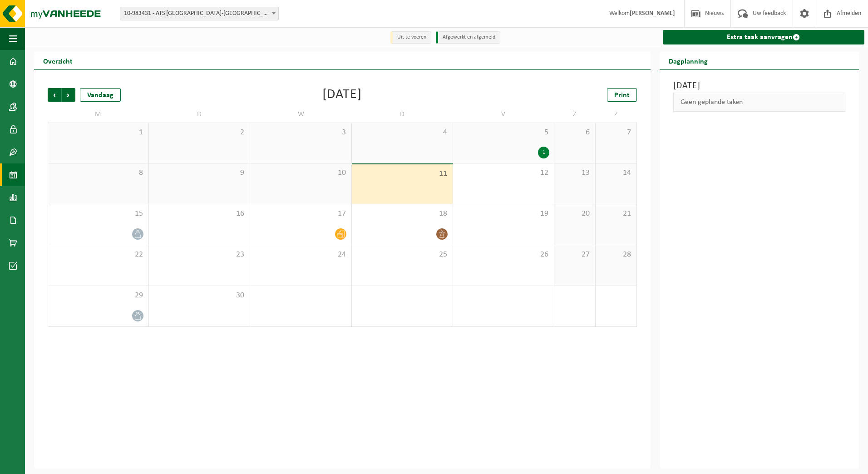 This screenshot has height=474, width=868. I want to click on span: 10, so click(300, 173).